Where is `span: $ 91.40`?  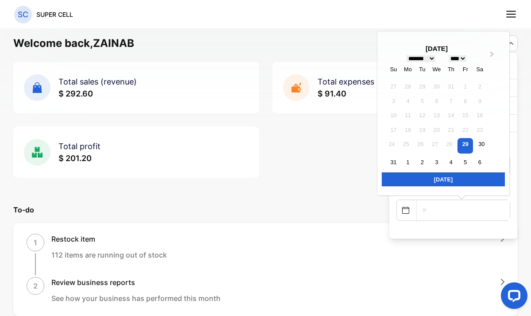 span: $ 91.40 is located at coordinates (332, 93).